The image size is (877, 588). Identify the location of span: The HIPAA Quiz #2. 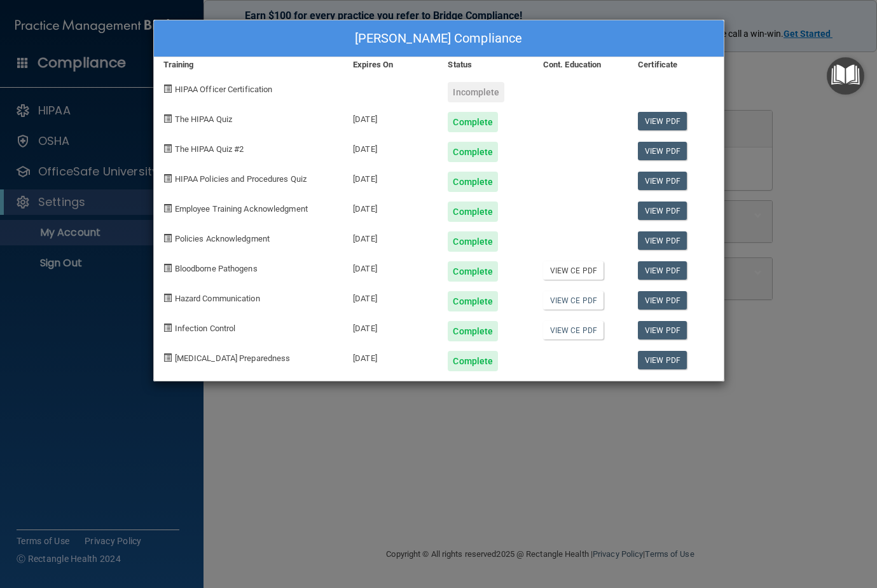
(209, 149).